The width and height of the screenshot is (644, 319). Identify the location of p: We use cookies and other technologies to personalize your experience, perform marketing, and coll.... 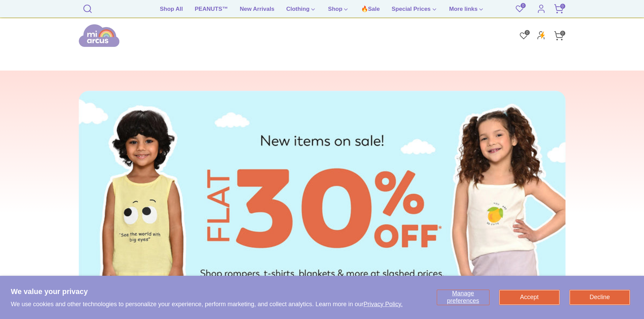
(206, 304).